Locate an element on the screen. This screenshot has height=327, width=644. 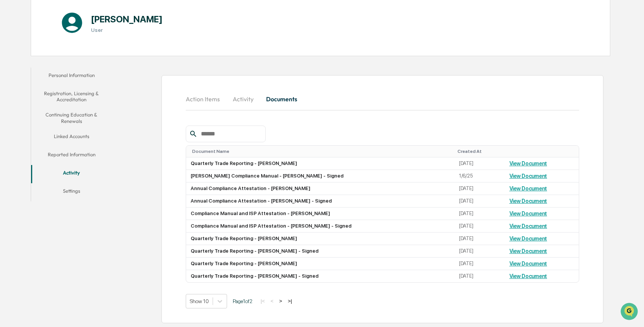
button: Action Items is located at coordinates (206, 99).